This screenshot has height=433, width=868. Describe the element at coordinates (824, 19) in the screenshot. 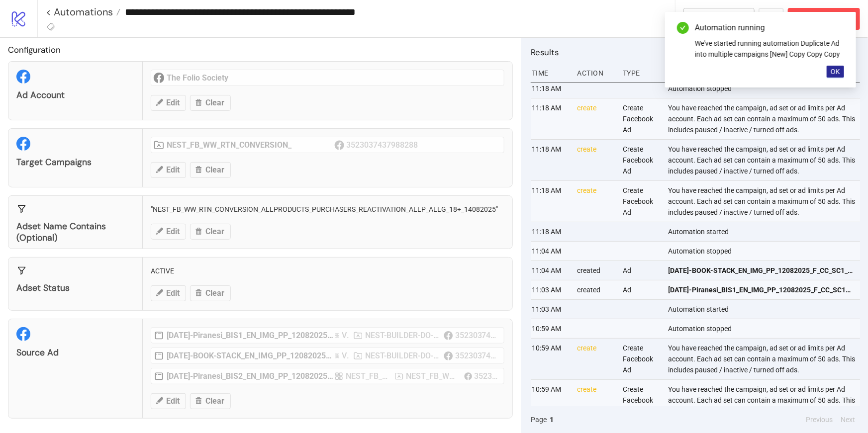

I see `button: Abort Run` at that location.